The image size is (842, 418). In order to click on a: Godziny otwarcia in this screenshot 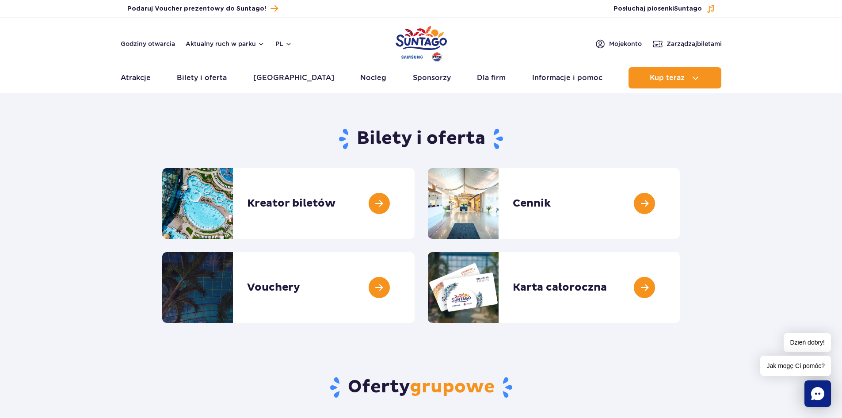, I will do `click(148, 44)`.